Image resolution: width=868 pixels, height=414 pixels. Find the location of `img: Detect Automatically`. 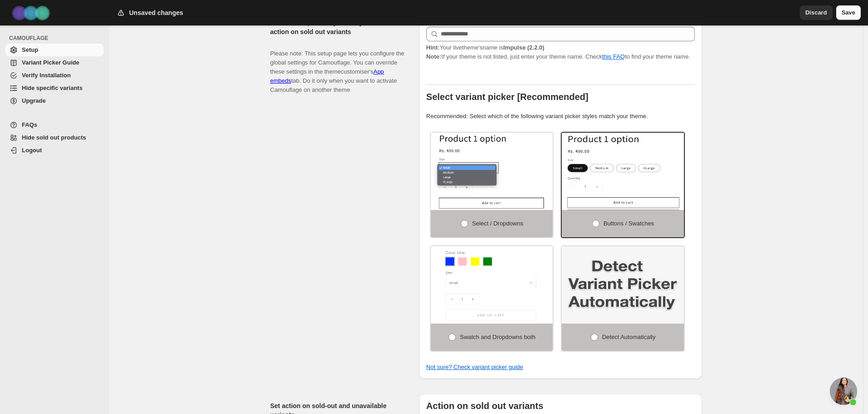

img: Detect Automatically is located at coordinates (622, 285).